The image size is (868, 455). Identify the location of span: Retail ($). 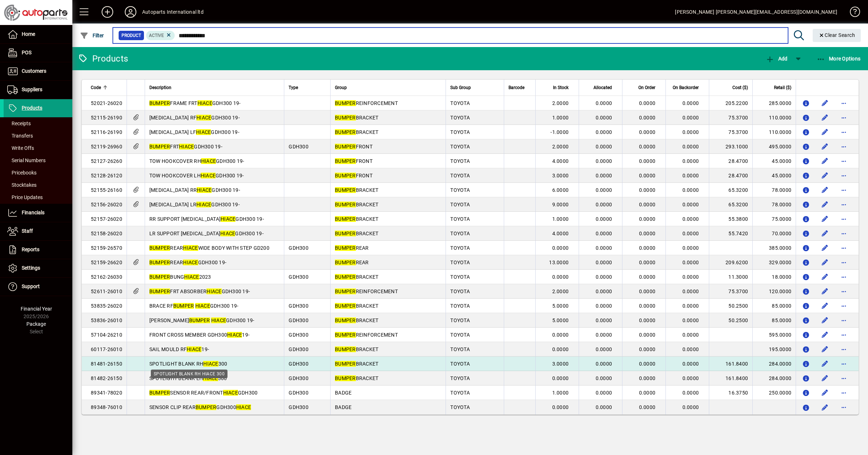
(783, 88).